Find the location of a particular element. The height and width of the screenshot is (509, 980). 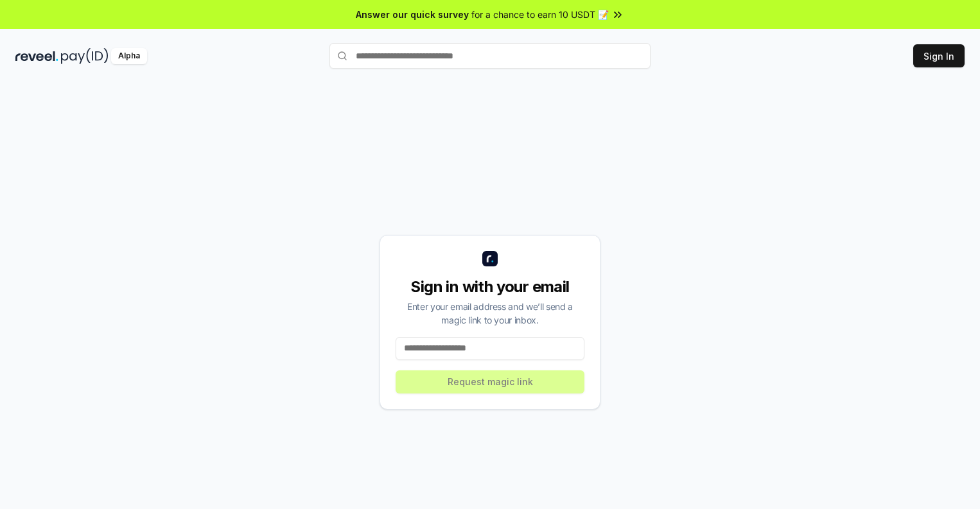

div: Sign in with your email is located at coordinates (490, 287).